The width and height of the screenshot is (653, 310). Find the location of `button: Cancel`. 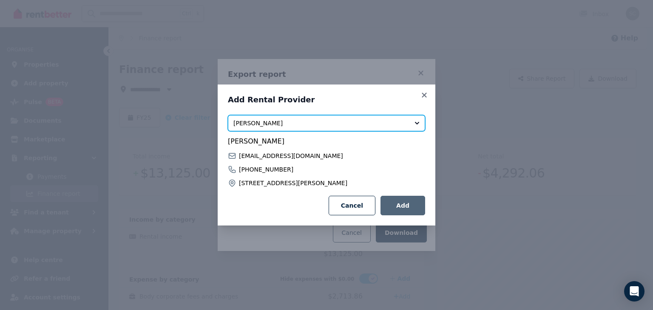

button: Cancel is located at coordinates (352, 206).